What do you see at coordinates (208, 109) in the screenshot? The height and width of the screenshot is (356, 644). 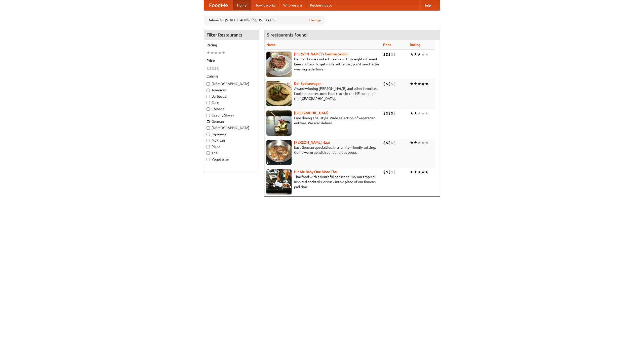 I see `input: Chinese` at bounding box center [208, 109].